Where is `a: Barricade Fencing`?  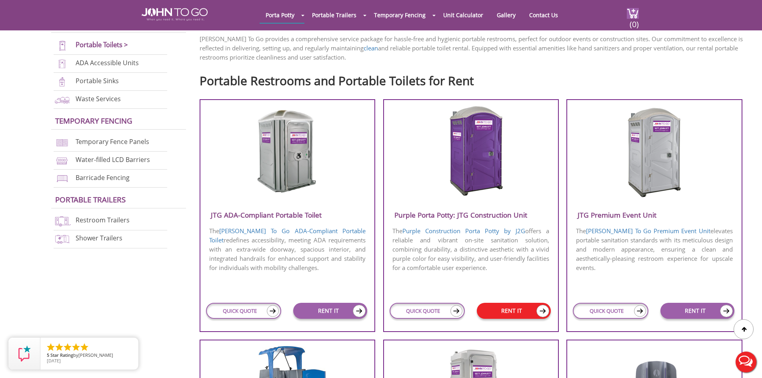
a: Barricade Fencing is located at coordinates (102, 178).